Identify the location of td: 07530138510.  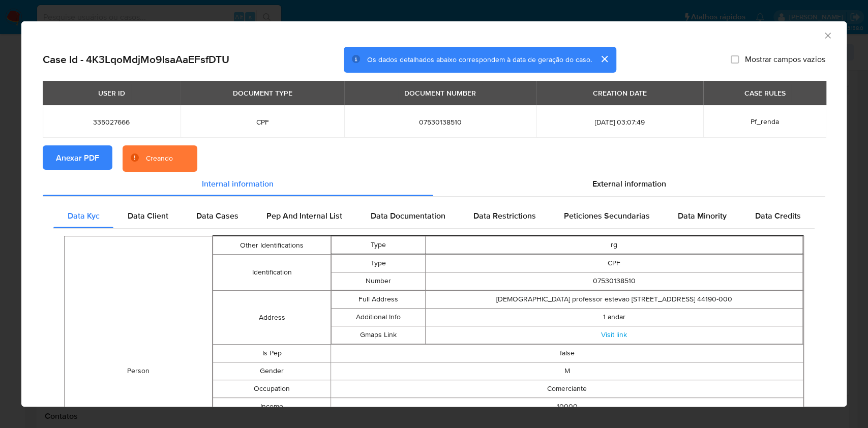
(614, 281).